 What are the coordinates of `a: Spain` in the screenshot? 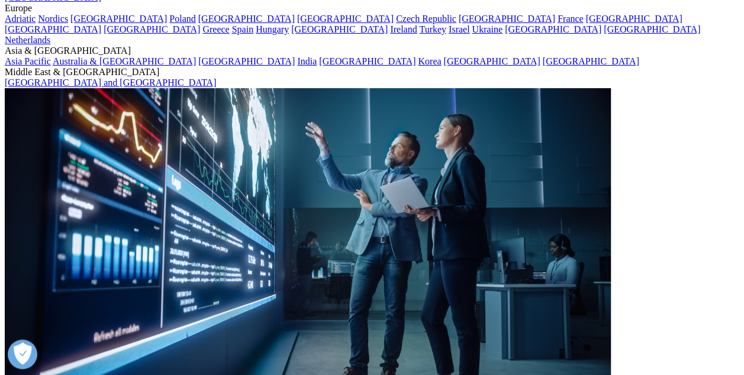 It's located at (243, 29).